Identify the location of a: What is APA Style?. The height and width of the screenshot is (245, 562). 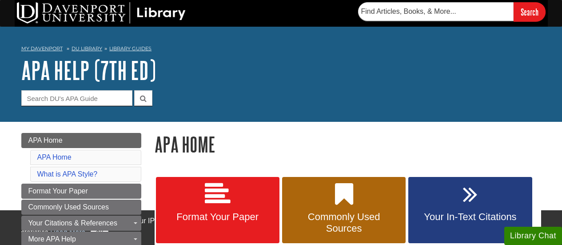
(68, 174).